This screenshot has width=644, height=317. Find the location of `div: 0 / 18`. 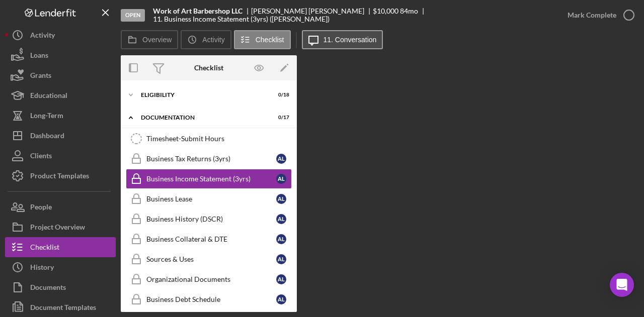

div: 0 / 18 is located at coordinates (280, 95).